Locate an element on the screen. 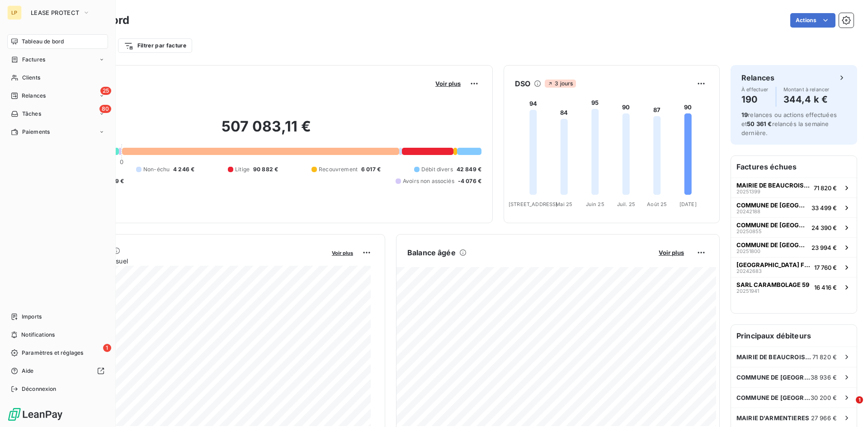 This screenshot has height=427, width=868. tspan: Juin 25 is located at coordinates (595, 204).